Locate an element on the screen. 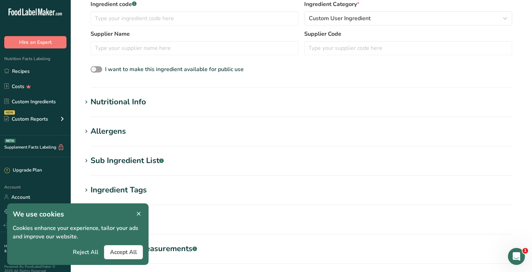 Image resolution: width=532 pixels, height=272 pixels. label: Supplier Code is located at coordinates (408, 34).